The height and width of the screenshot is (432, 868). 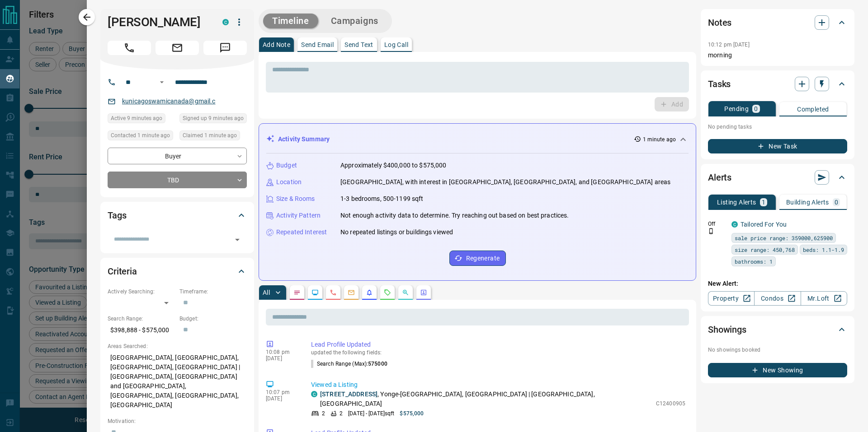 What do you see at coordinates (396, 45) in the screenshot?
I see `p: Log Call` at bounding box center [396, 45].